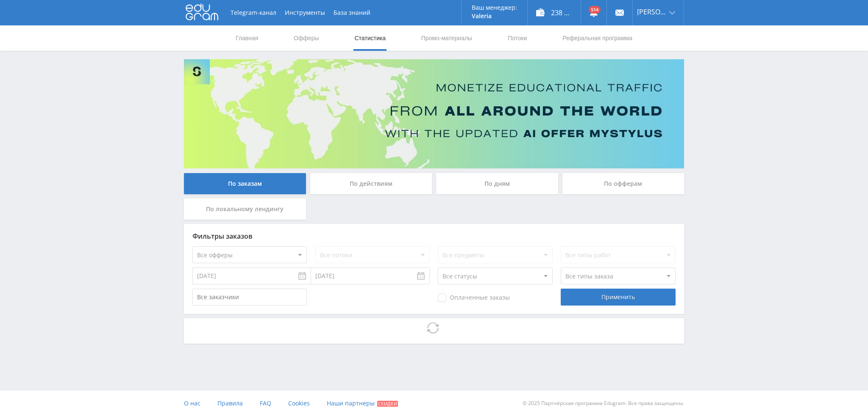 This screenshot has width=868, height=416. What do you see at coordinates (192, 403) in the screenshot?
I see `span: О нас` at bounding box center [192, 403].